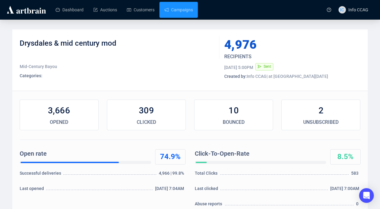 The image size is (380, 209). What do you see at coordinates (329, 10) in the screenshot?
I see `span: question-circle` at bounding box center [329, 10].